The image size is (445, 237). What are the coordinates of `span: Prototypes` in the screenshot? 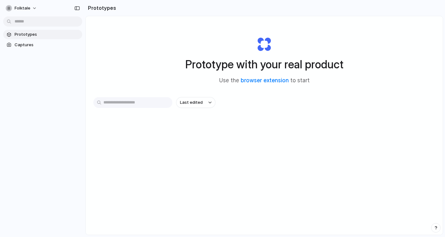 It's located at (47, 34).